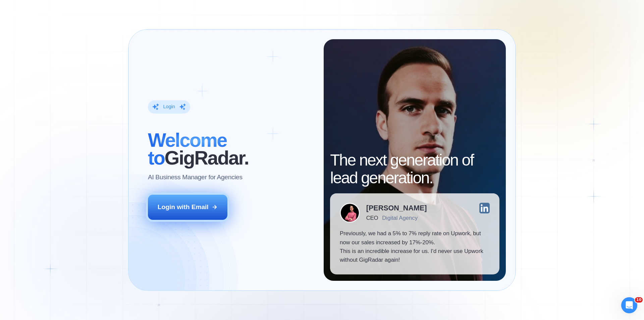 Image resolution: width=644 pixels, height=320 pixels. What do you see at coordinates (188, 149) in the screenshot?
I see `span: Welcome to` at bounding box center [188, 149].